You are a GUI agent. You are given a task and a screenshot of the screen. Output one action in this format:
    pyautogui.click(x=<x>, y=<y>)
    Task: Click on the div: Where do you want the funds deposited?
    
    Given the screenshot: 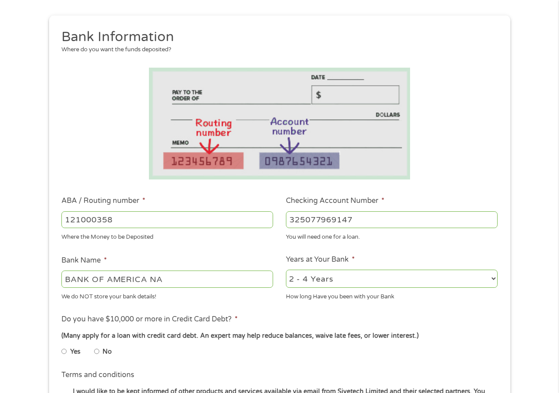 What is the action you would take?
    pyautogui.click(x=276, y=50)
    